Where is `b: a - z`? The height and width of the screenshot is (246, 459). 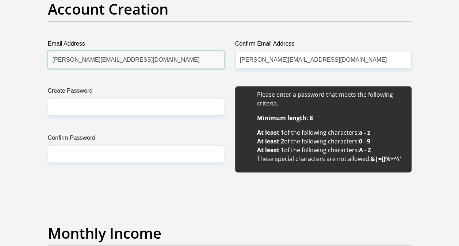 b: a - z is located at coordinates (364, 132).